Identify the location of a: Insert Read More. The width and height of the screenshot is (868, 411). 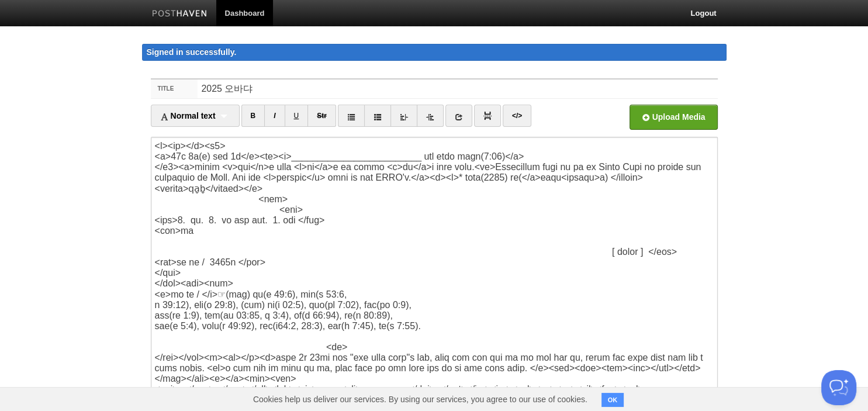
(487, 116).